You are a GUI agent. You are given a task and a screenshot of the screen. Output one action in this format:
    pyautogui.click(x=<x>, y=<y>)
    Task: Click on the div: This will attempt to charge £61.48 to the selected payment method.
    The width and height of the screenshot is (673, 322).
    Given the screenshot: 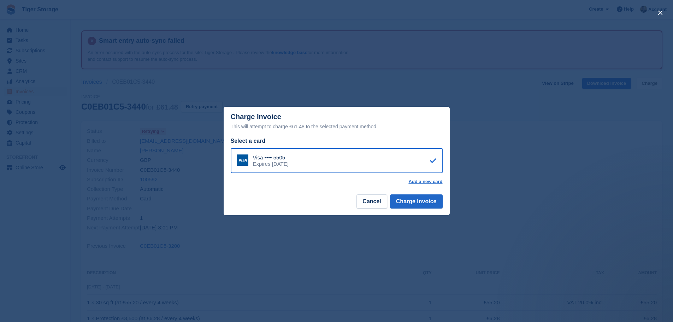 What is the action you would take?
    pyautogui.click(x=337, y=126)
    